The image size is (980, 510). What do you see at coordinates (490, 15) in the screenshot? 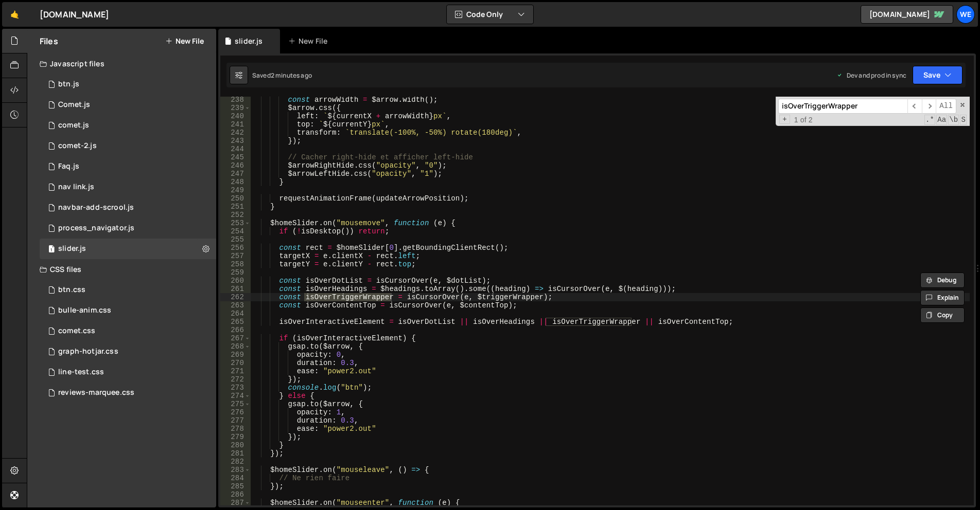
I see `button: Code Only` at bounding box center [490, 15].